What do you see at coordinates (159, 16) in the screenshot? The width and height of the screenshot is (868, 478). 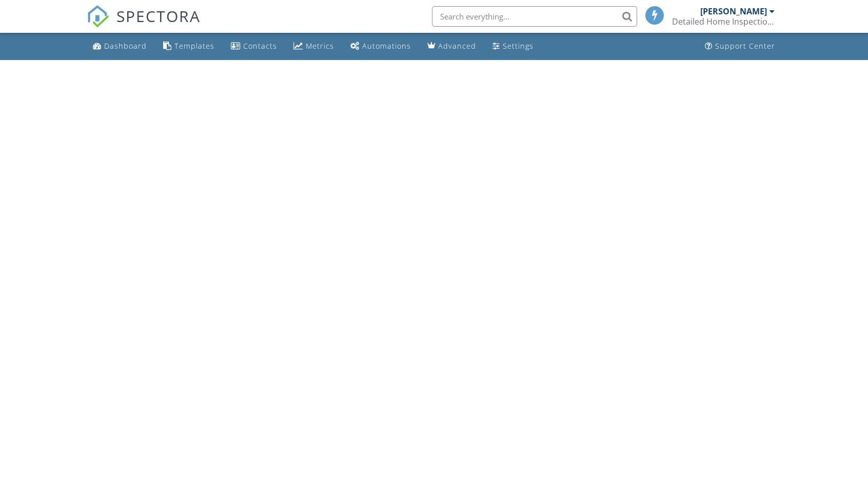 I see `span: SPECTORA` at bounding box center [159, 16].